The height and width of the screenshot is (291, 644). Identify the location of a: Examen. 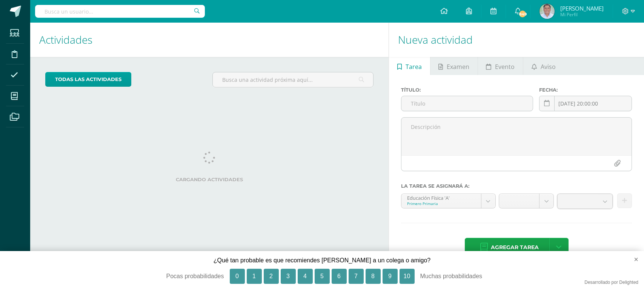
(454, 66).